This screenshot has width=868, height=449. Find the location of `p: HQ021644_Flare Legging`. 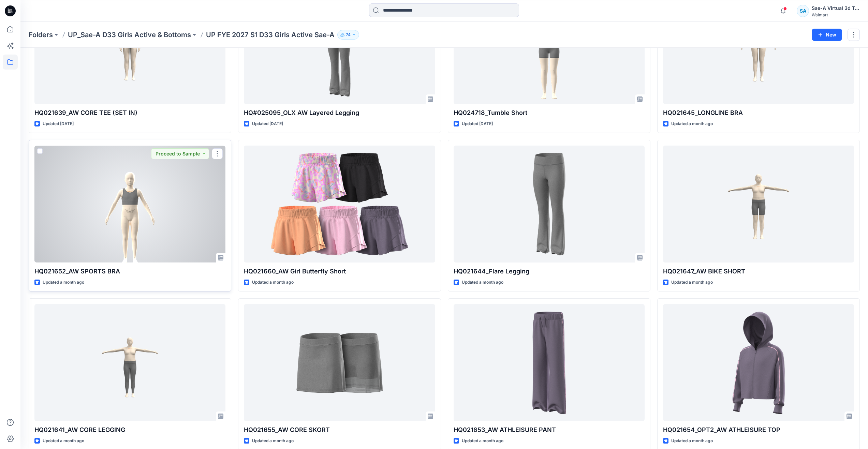

p: HQ021644_Flare Legging is located at coordinates (549, 272).